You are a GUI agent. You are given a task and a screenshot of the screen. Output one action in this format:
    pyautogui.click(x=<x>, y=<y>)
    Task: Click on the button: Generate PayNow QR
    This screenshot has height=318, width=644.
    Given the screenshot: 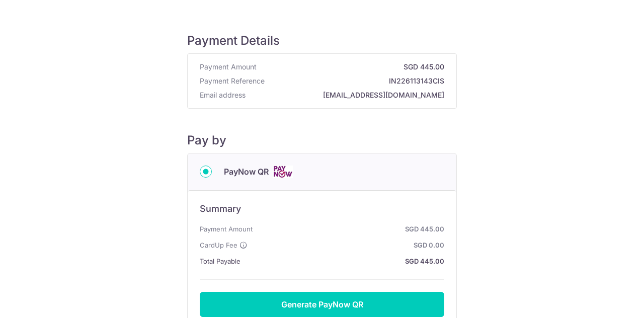 What is the action you would take?
    pyautogui.click(x=322, y=304)
    